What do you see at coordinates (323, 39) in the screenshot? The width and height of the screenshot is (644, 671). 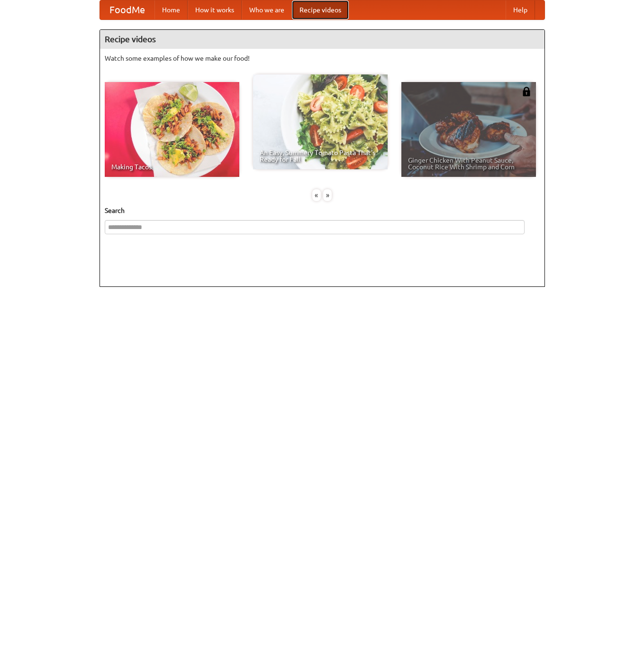 I see `h4: Recipe videos` at bounding box center [323, 39].